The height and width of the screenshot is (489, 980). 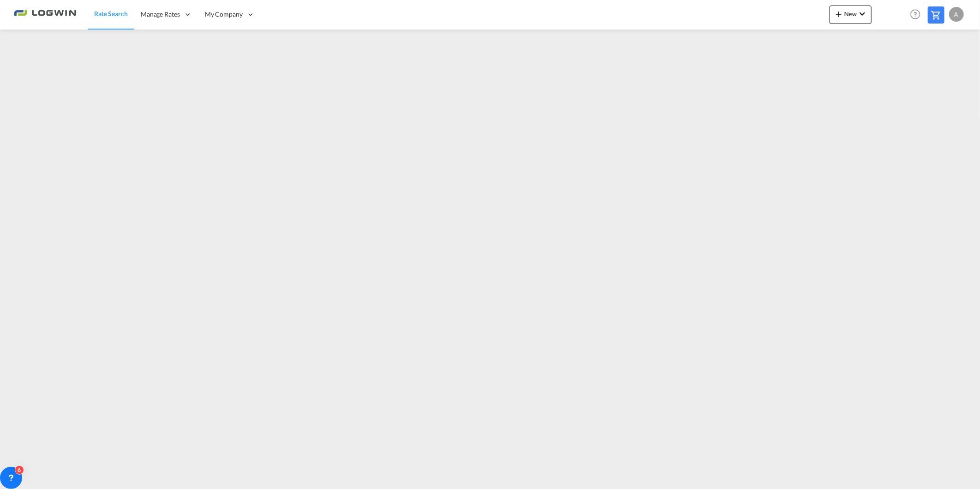 I want to click on md-icon: icon-chevron-down, so click(x=862, y=14).